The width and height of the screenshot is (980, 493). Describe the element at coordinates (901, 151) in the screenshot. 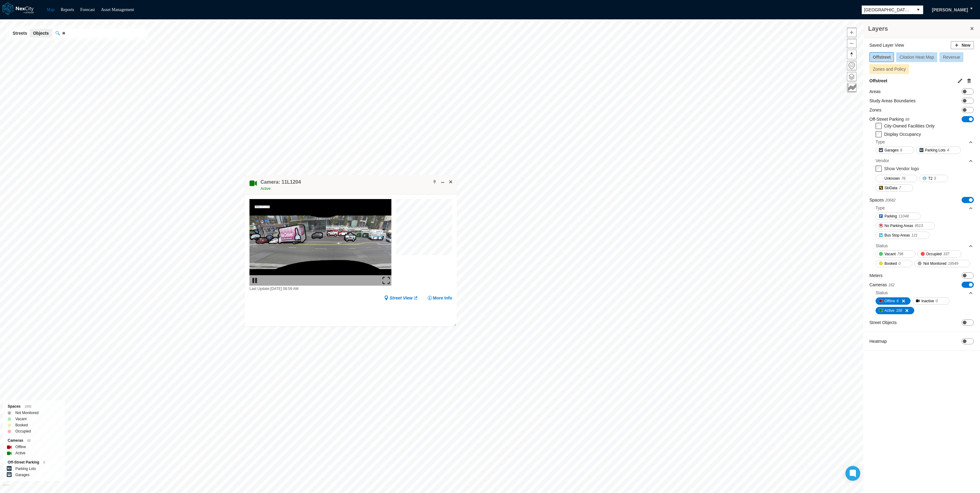

I see `span: 8` at that location.